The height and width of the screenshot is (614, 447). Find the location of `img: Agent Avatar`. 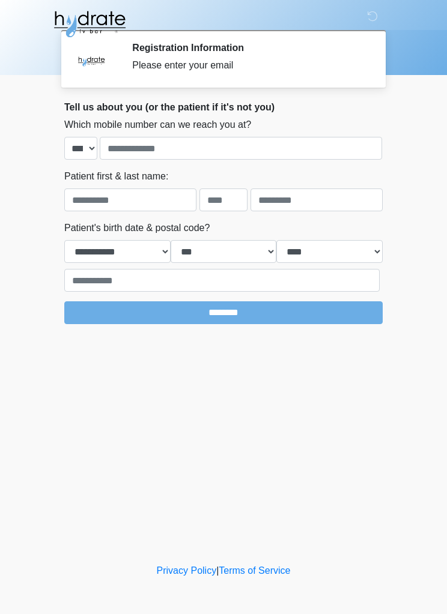

img: Agent Avatar is located at coordinates (91, 60).